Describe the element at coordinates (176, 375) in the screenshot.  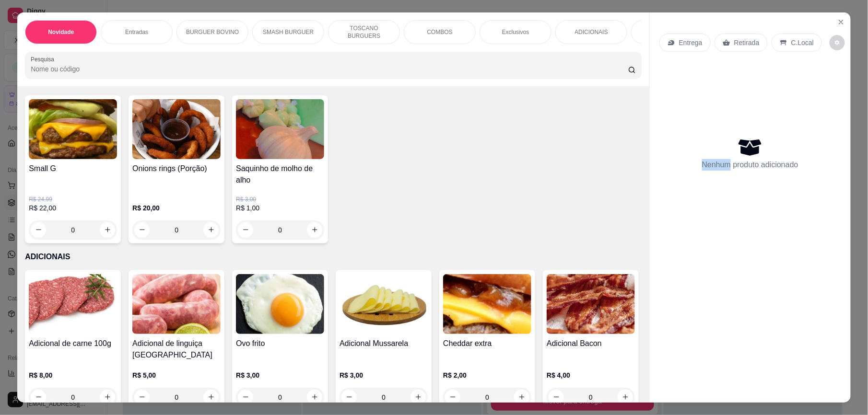
I see `p: R$ 5,00` at that location.